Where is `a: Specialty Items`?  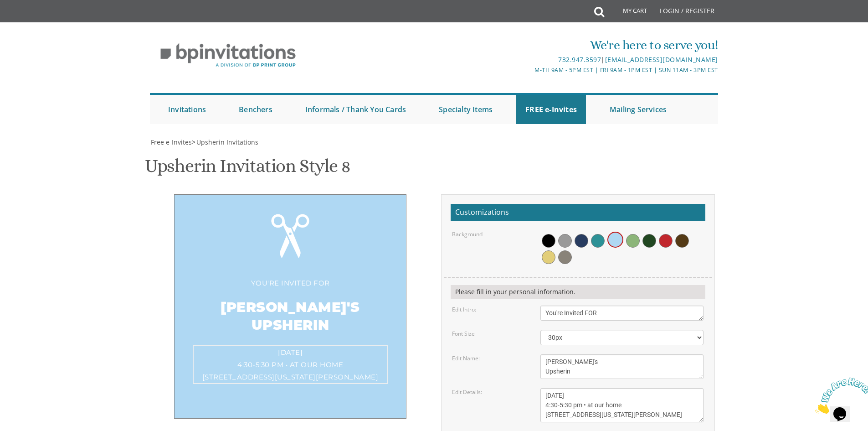
a: Specialty Items is located at coordinates (466, 109).